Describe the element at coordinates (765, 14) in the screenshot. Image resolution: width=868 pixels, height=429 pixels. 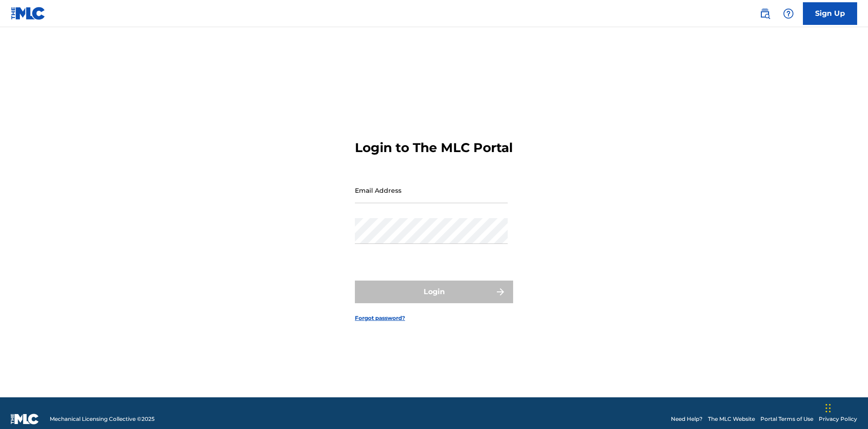
I see `a: Public Search` at that location.